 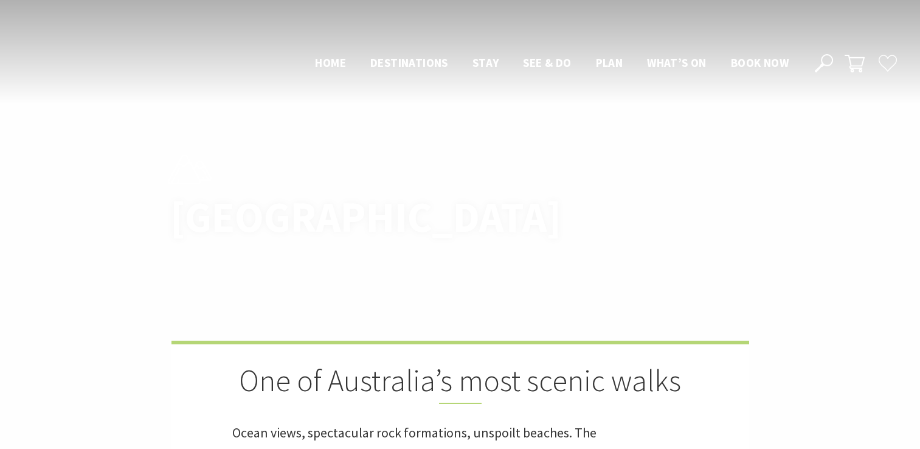 What do you see at coordinates (330, 63) in the screenshot?
I see `span: Home` at bounding box center [330, 63].